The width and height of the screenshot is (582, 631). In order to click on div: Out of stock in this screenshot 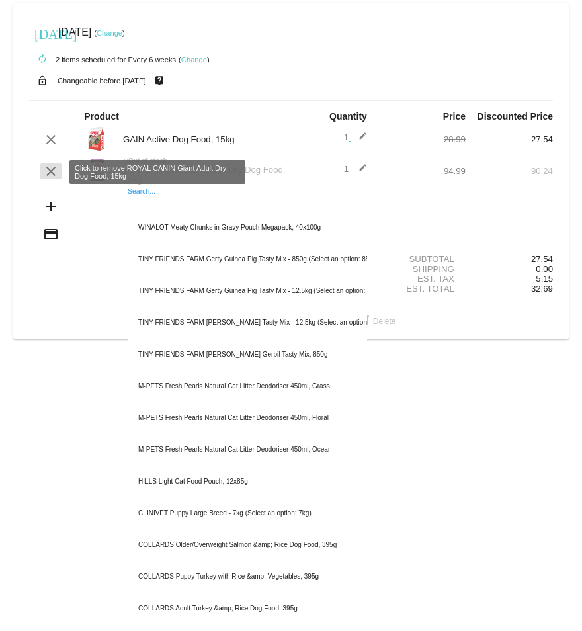, I will do `click(204, 161)`.